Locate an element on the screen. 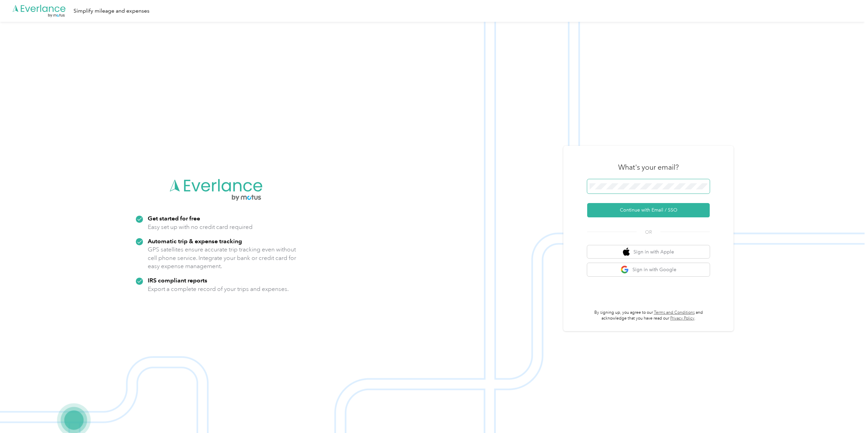 This screenshot has height=433, width=868. a: Terms and Conditions is located at coordinates (675, 313).